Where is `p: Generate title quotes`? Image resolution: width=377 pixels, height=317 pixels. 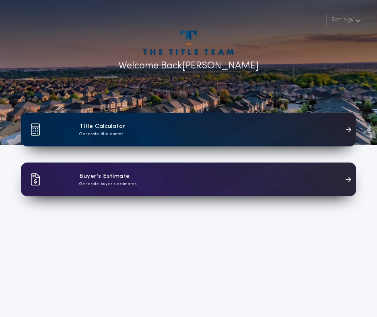
p: Generate title quotes is located at coordinates (101, 134).